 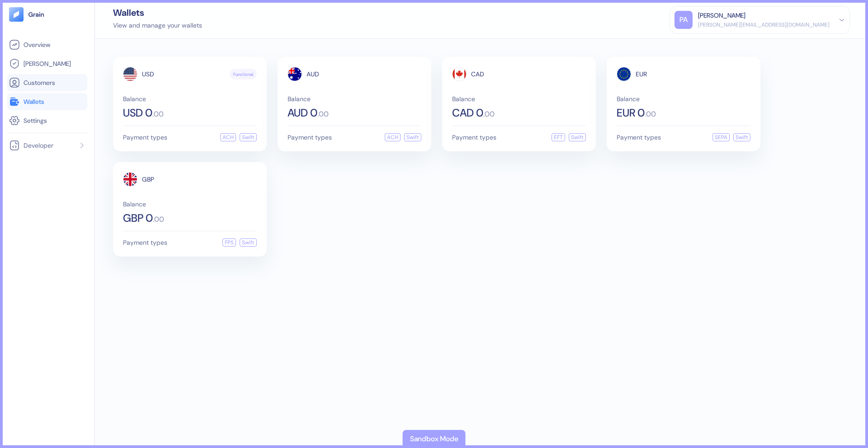 I want to click on div: FPS, so click(x=229, y=243).